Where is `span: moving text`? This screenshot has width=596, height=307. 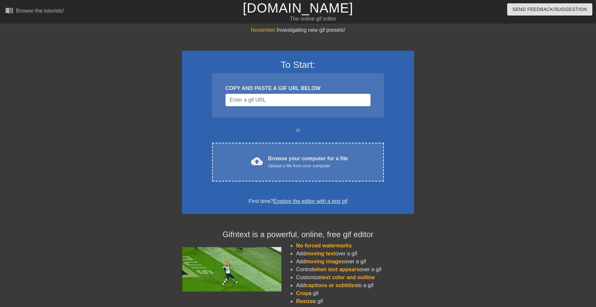
span: moving text is located at coordinates (321, 254).